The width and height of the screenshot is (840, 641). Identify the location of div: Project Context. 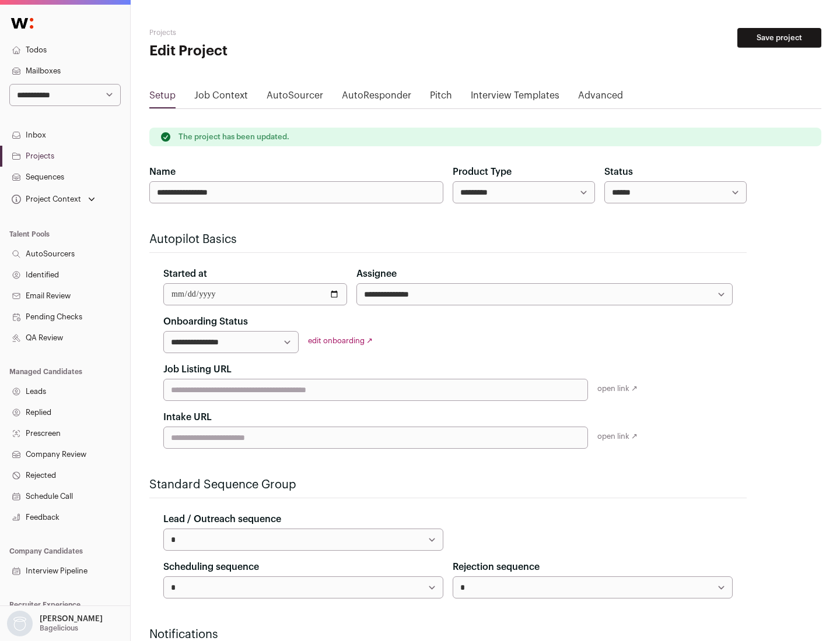
(45, 199).